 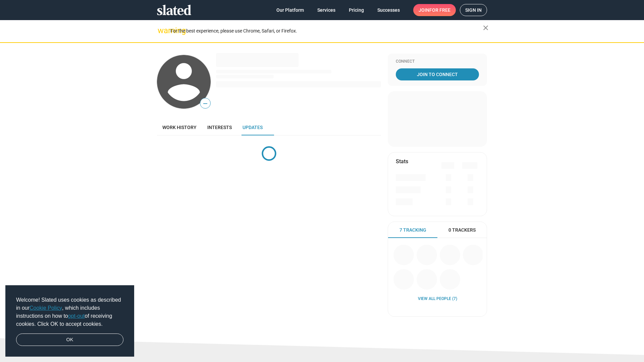 I want to click on span: Work history, so click(x=179, y=128).